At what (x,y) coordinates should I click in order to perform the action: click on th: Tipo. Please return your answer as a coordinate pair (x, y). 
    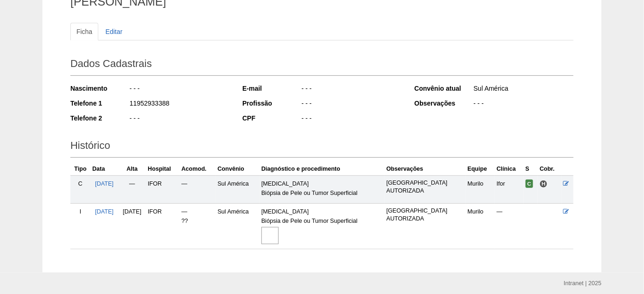
    Looking at the image, I should click on (80, 169).